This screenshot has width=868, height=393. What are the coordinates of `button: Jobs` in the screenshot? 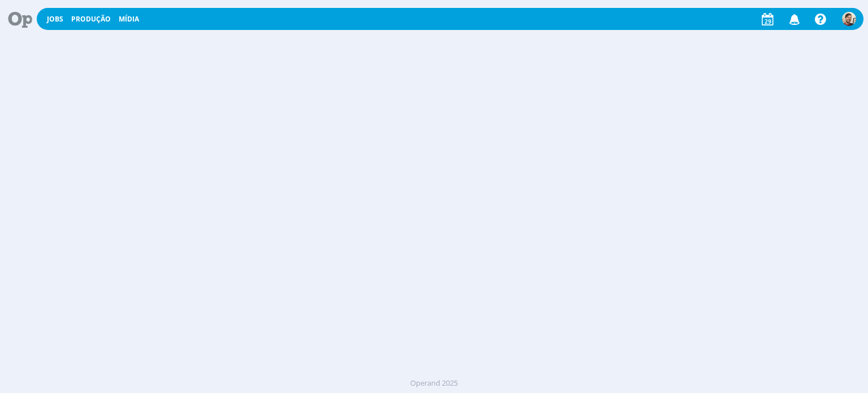 It's located at (55, 19).